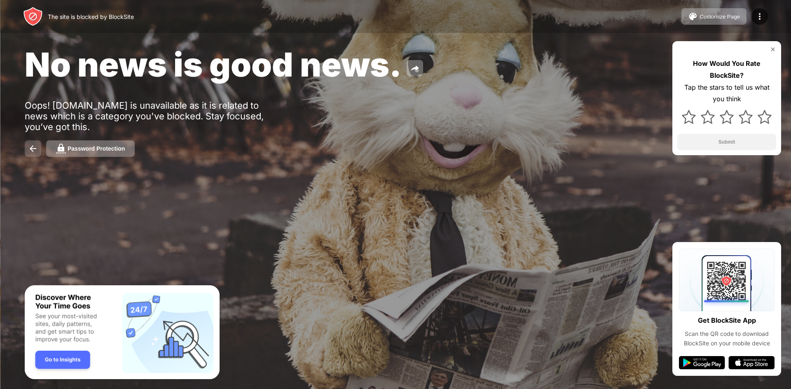 The width and height of the screenshot is (791, 389). What do you see at coordinates (773, 49) in the screenshot?
I see `img: rate-us-close.svg` at bounding box center [773, 49].